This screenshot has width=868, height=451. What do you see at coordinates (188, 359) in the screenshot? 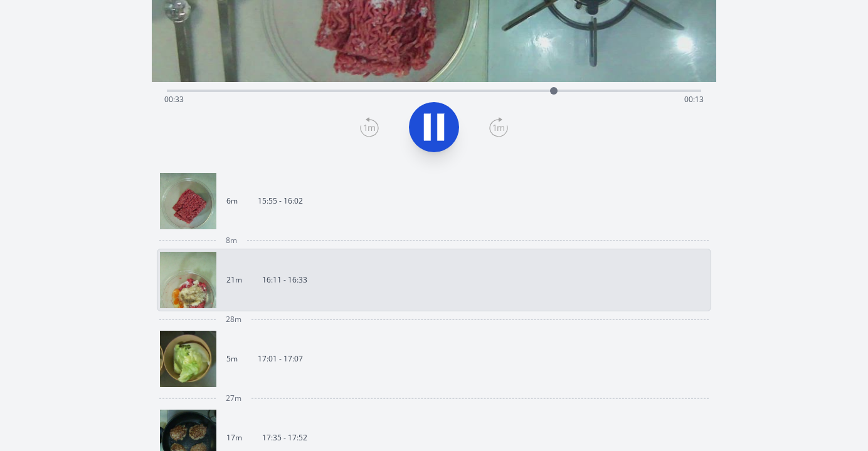
I see `img: 250927080220_thumb.jpeg` at bounding box center [188, 359].